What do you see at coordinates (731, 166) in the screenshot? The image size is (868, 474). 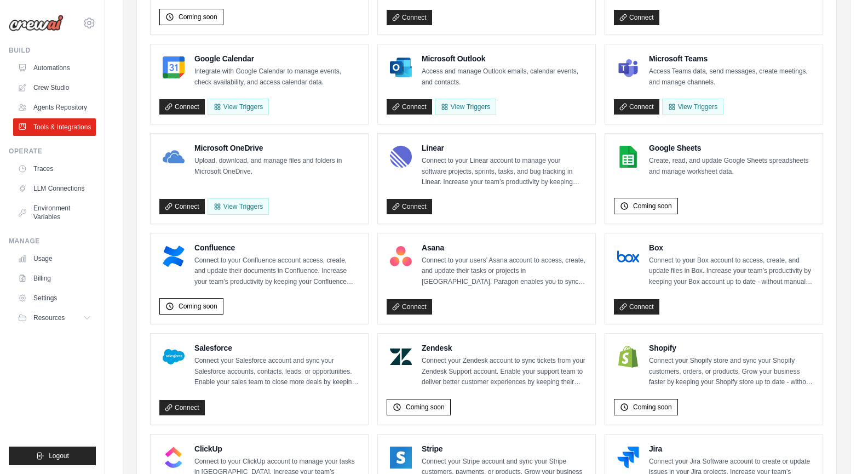 I see `p: Create, read, and update Google Sheets spreadsheets and manage worksheet data.` at bounding box center [731, 166].